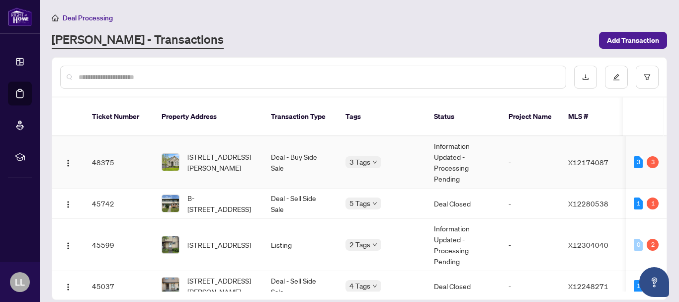  What do you see at coordinates (633, 40) in the screenshot?
I see `span: Add Transaction` at bounding box center [633, 40].